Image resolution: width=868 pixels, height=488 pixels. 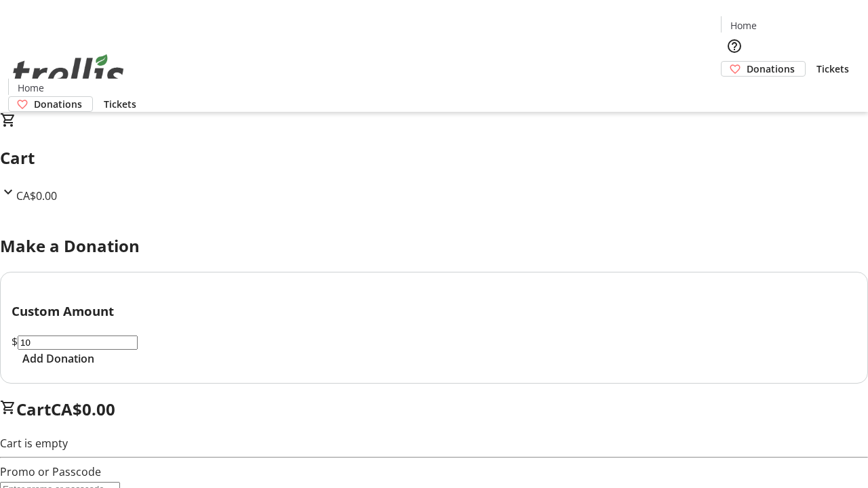 I want to click on input: Donation Amount, so click(x=77, y=343).